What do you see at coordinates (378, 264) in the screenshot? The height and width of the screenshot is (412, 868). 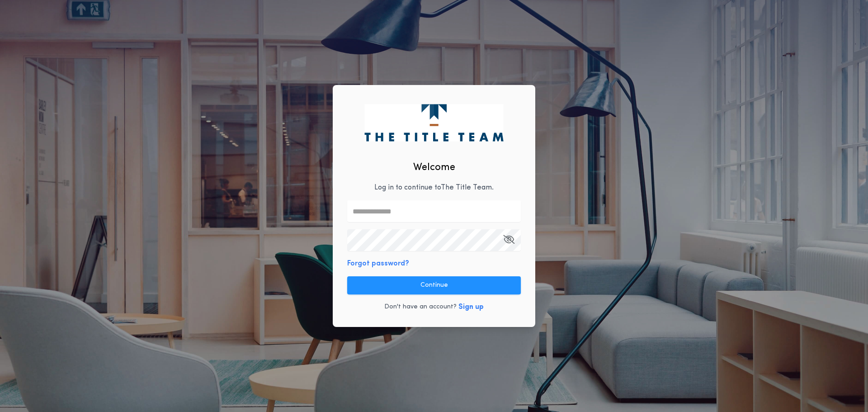 I see `button: Forgot password?` at bounding box center [378, 264].